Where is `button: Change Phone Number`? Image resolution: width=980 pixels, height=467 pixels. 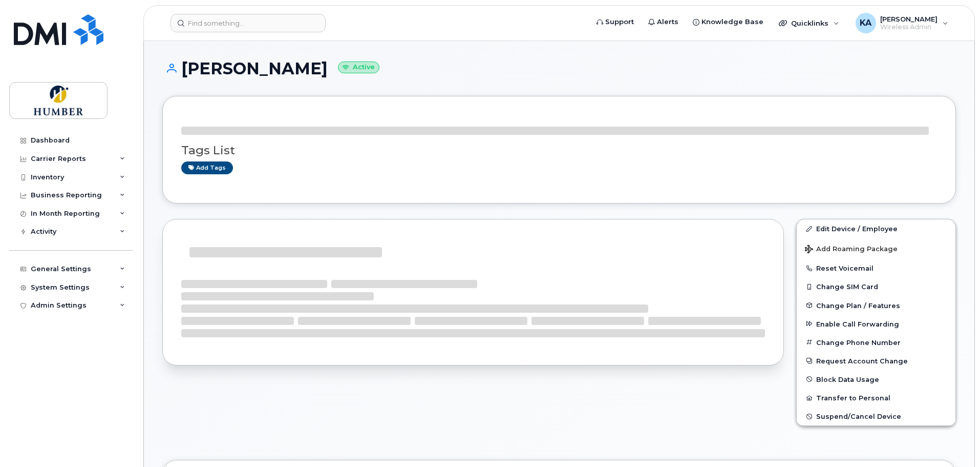
button: Change Phone Number is located at coordinates (876, 343).